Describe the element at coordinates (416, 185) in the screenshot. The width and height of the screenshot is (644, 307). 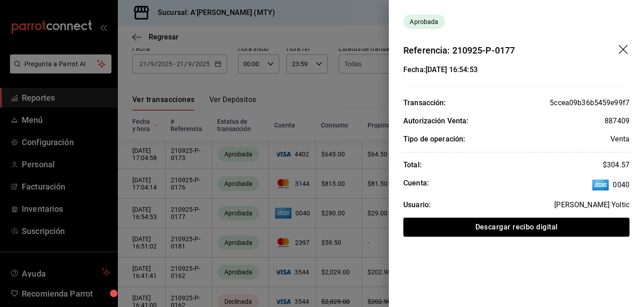
I see `div: Cuenta:` at that location.